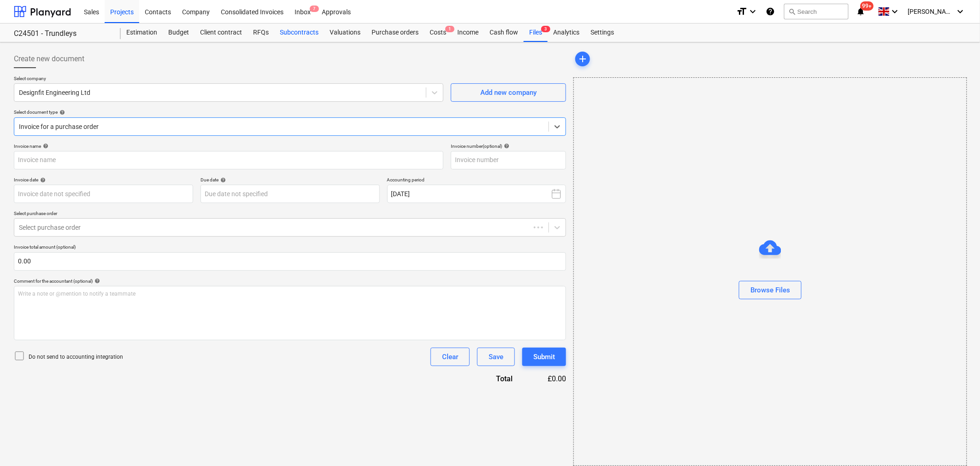  Describe the element at coordinates (504, 33) in the screenshot. I see `a: Cash flow` at that location.